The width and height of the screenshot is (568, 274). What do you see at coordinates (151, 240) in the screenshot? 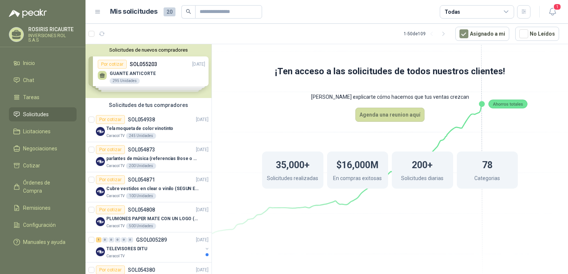
I see `p: GSOL005289` at bounding box center [151, 240].